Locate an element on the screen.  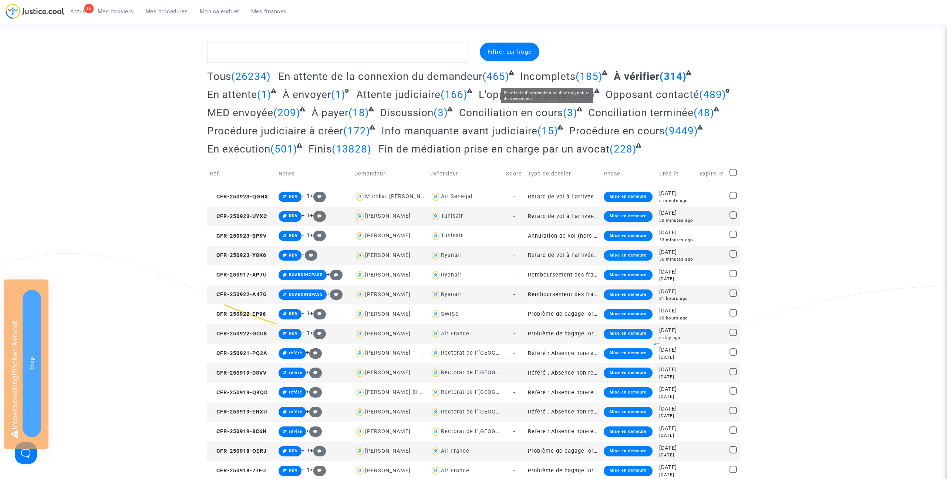
span: BOARDINGPASS is located at coordinates (306, 294).